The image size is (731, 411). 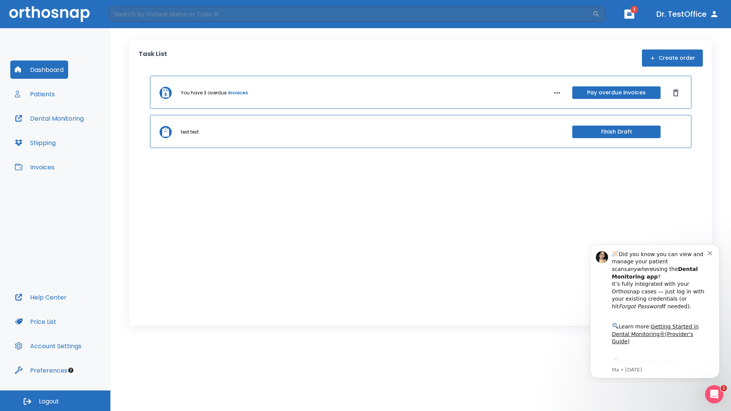 I want to click on div: Message content, so click(x=81, y=69).